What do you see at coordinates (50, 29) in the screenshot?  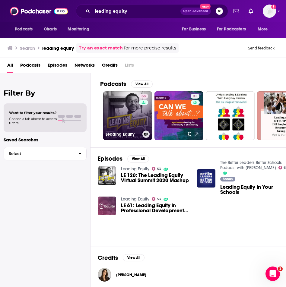 I see `a: Charts` at bounding box center [50, 29].